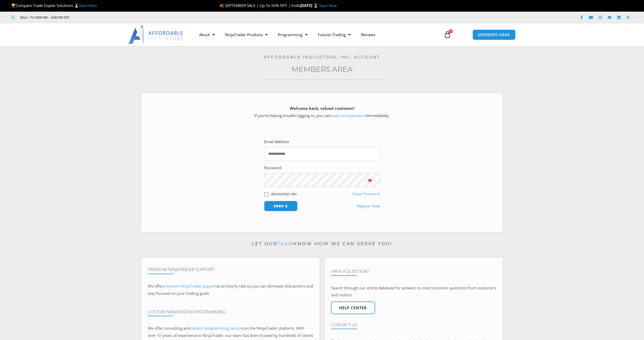  Describe the element at coordinates (370, 180) in the screenshot. I see `button: Show password` at that location.